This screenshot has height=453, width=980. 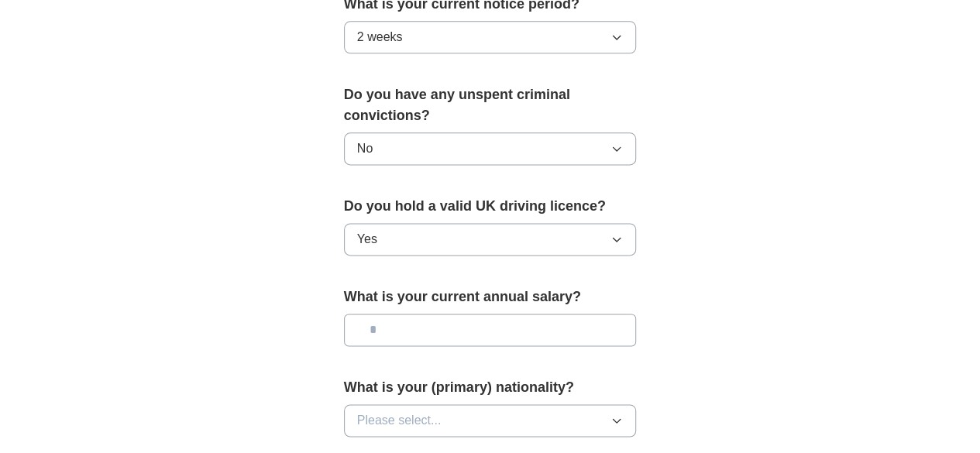 I want to click on label: What is your current annual salary?, so click(x=490, y=296).